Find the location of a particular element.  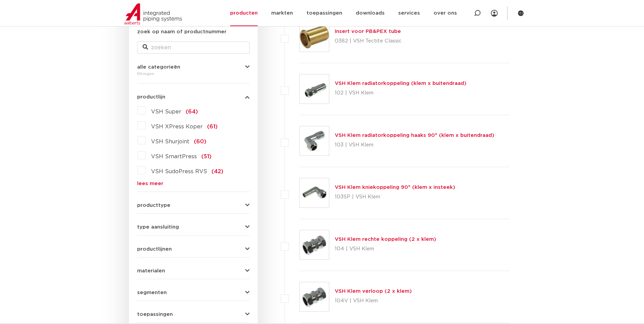

span: (51) is located at coordinates (206, 156).